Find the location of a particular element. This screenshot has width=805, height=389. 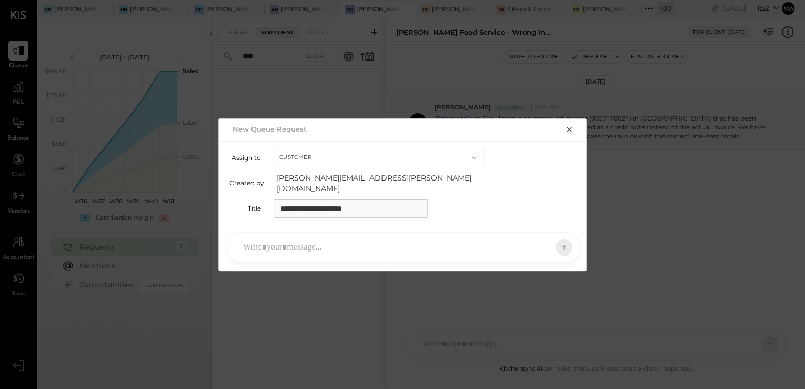

label: Assign to is located at coordinates (245, 157).